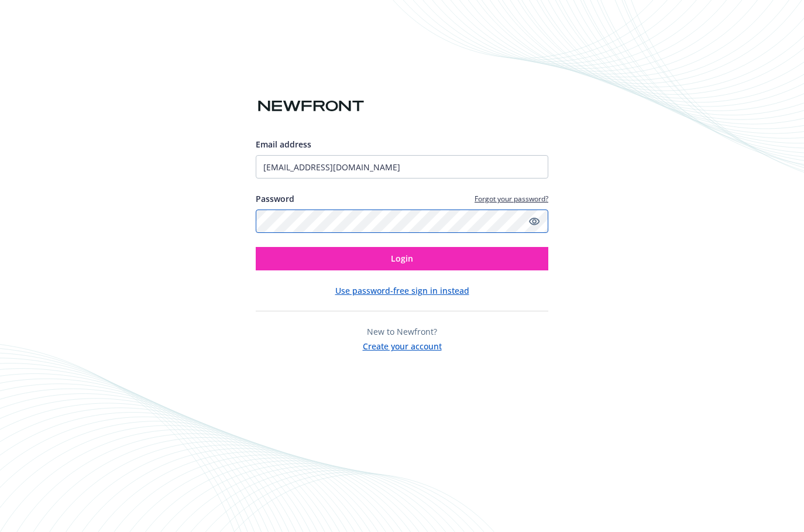 This screenshot has width=804, height=532. I want to click on img: Newfront logo, so click(310, 106).